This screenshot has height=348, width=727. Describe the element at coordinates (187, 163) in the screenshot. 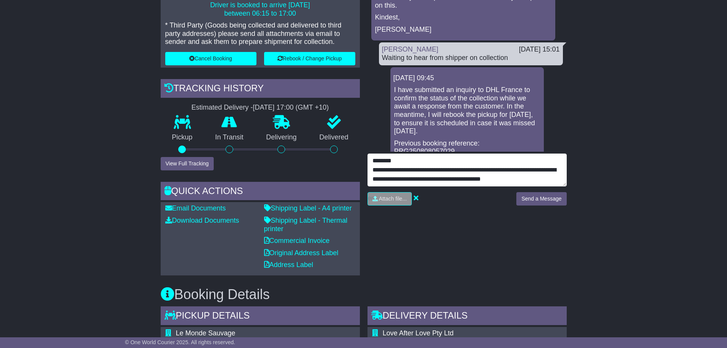

I see `button: View Full Tracking` at that location.